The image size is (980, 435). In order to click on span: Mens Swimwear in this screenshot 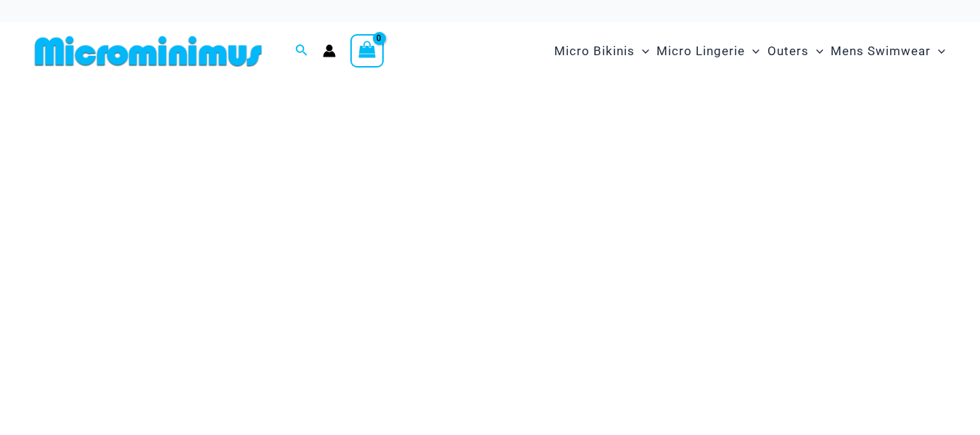, I will do `click(881, 51)`.